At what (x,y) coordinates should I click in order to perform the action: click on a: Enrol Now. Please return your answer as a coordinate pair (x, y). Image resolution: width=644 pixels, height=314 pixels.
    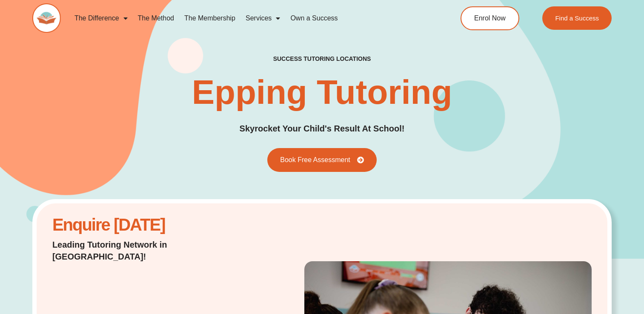
    Looking at the image, I should click on (490, 18).